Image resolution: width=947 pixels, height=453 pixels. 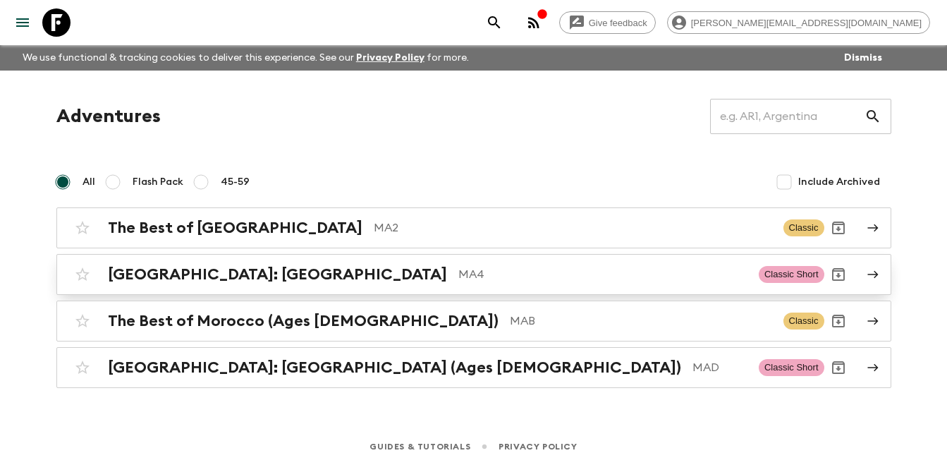 I want to click on p: MA4, so click(x=603, y=274).